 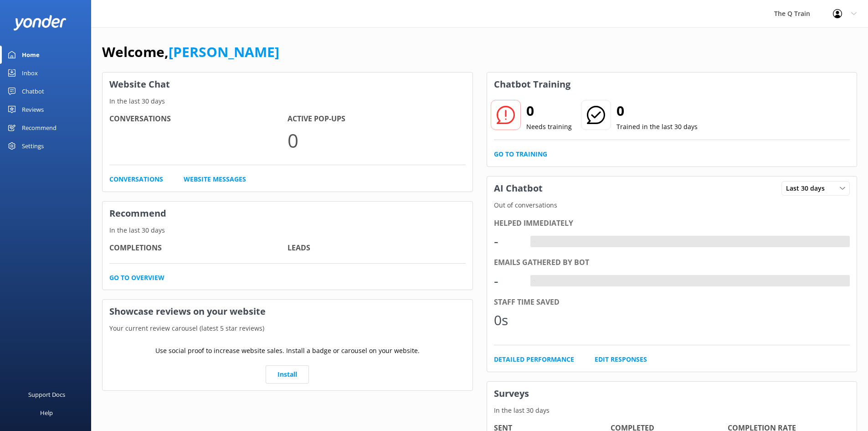 I want to click on p: 0, so click(x=376, y=140).